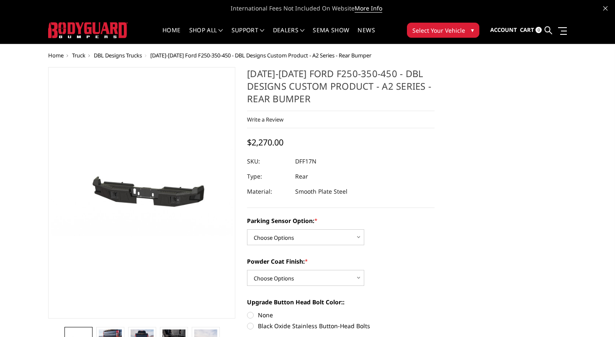  What do you see at coordinates (341, 314) in the screenshot?
I see `label: None` at bounding box center [341, 314].